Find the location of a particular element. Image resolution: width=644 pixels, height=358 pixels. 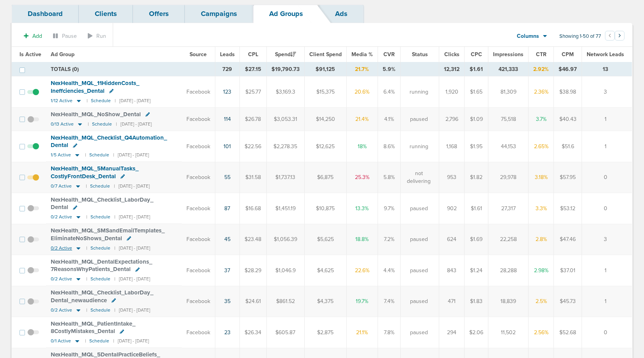

span: not delivering is located at coordinates (419, 177).